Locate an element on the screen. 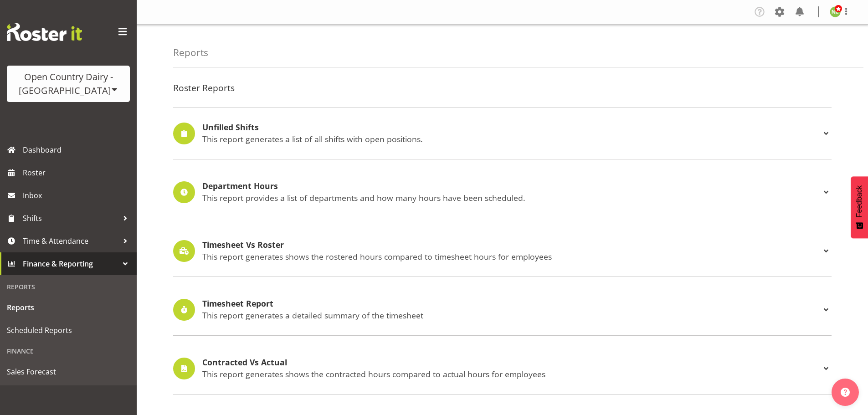 The image size is (868, 415). img: Rosterit website logo is located at coordinates (44, 32).